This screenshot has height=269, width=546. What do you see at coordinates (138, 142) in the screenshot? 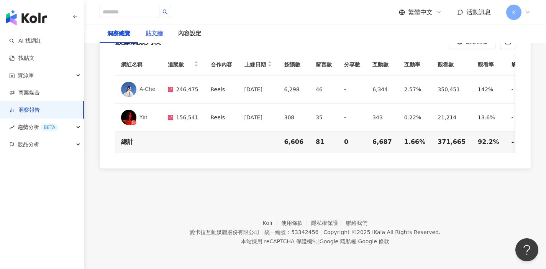
I see `div: 總計` at bounding box center [138, 142].